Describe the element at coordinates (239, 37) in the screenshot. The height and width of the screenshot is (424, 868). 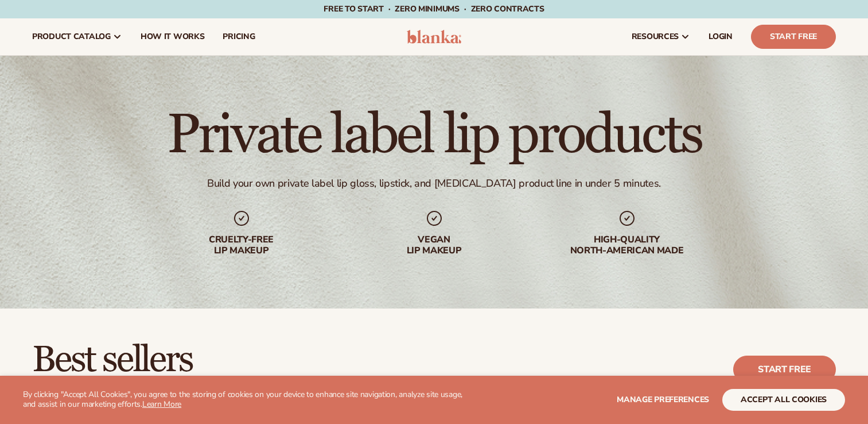
I see `a: pricing` at that location.